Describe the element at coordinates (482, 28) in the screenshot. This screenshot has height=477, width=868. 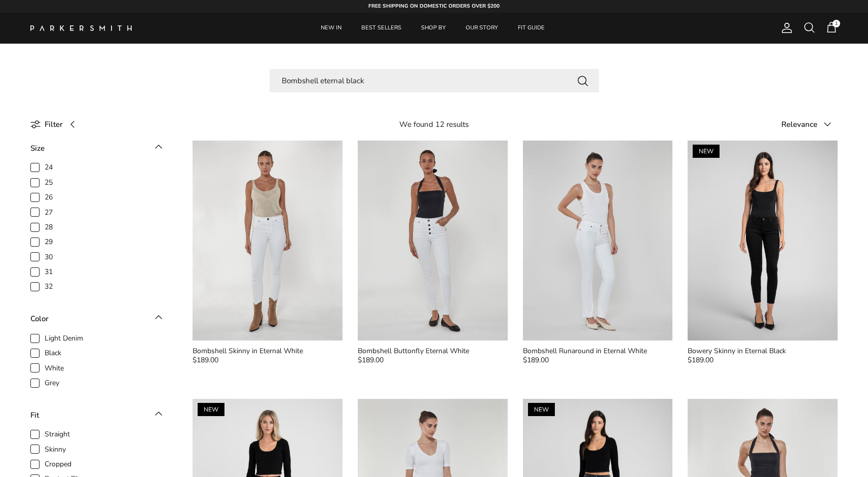
I see `a: OUR STORY` at that location.